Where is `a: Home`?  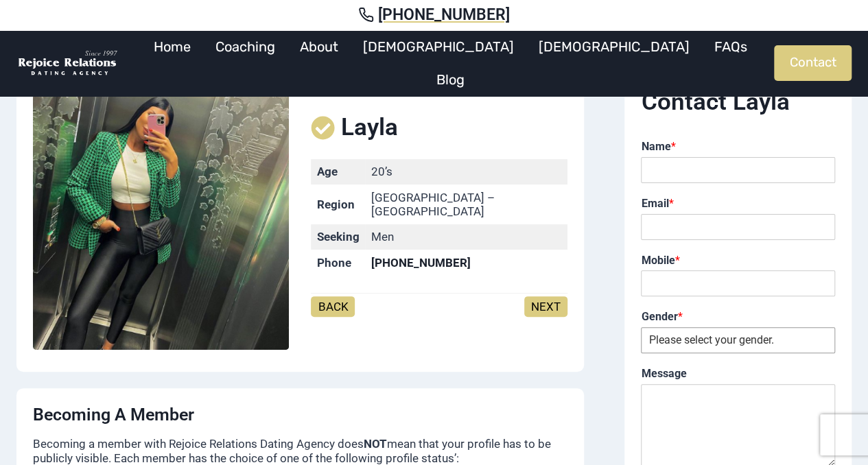 a: Home is located at coordinates (172, 47).